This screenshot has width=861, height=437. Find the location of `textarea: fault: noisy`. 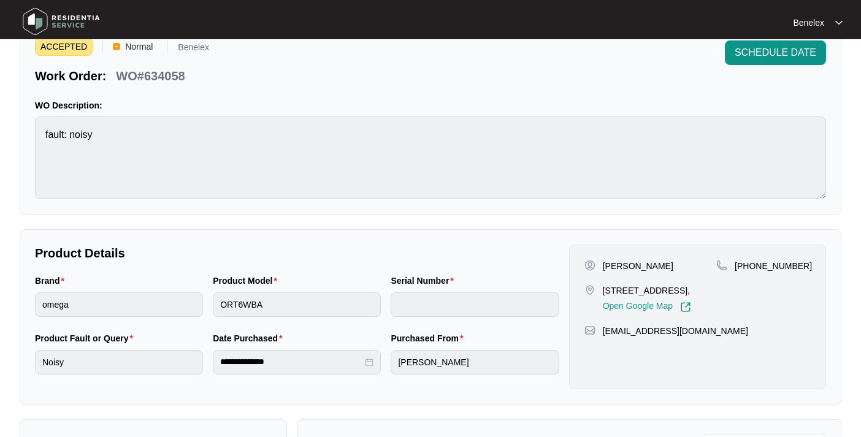

textarea: fault: noisy is located at coordinates (430, 158).